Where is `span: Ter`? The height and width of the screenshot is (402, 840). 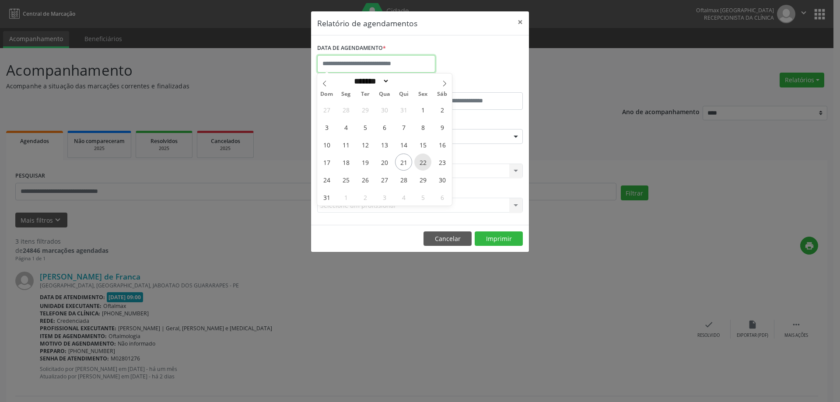
span: Ter is located at coordinates (365, 94).